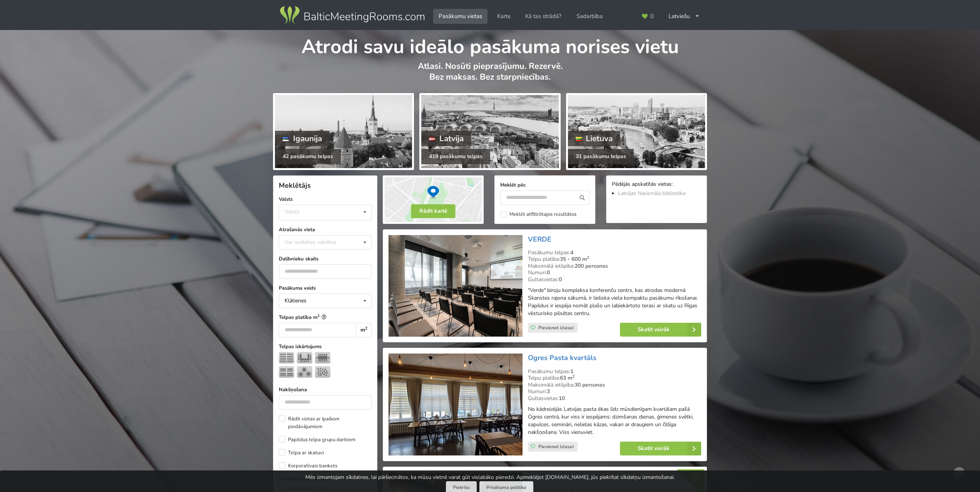 Image resolution: width=980 pixels, height=492 pixels. What do you see at coordinates (562, 358) in the screenshot?
I see `a: Ogres Pasta kvartāls` at bounding box center [562, 358].